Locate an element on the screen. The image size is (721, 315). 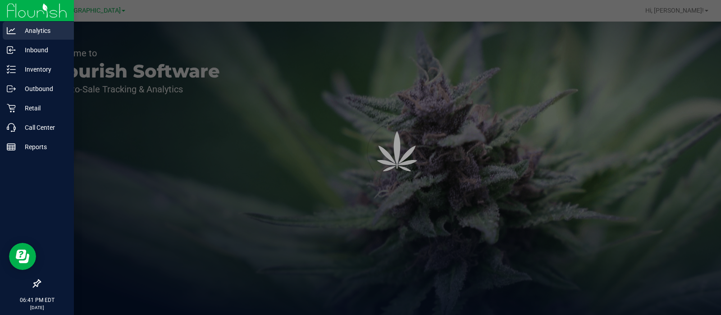
p: Retail is located at coordinates (43, 108).